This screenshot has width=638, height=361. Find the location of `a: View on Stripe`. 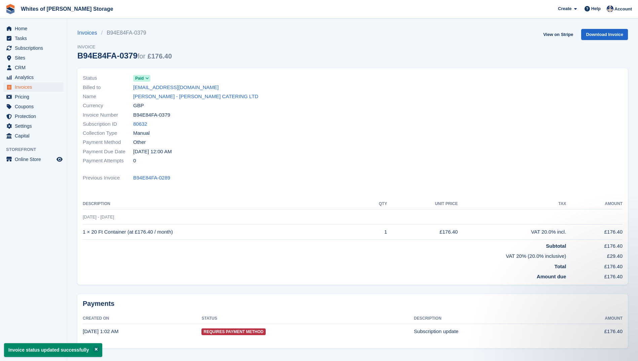

a: View on Stripe is located at coordinates (558, 34).